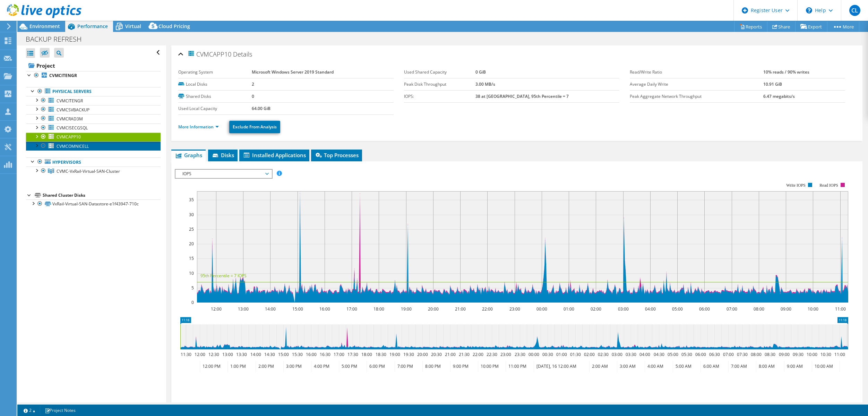  Describe the element at coordinates (133, 26) in the screenshot. I see `span: Virtual` at that location.